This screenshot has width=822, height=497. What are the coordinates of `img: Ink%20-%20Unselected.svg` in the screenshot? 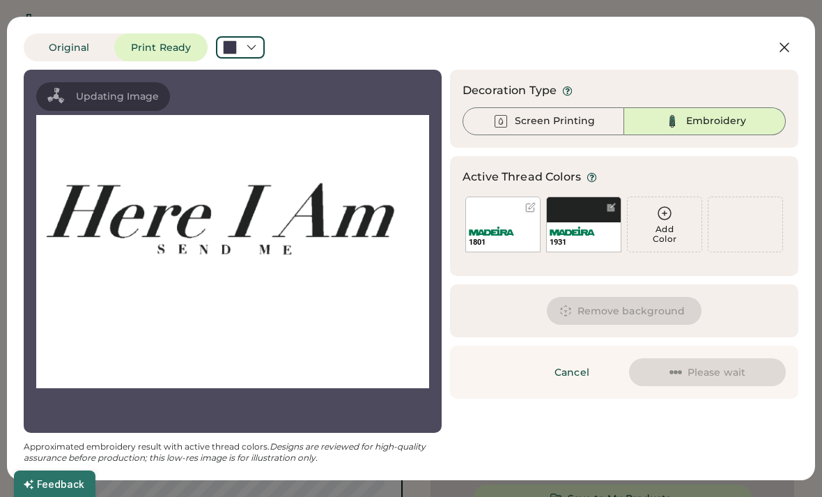 It's located at (501, 121).